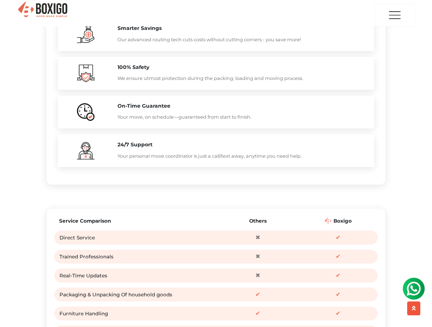 Image resolution: width=432 pixels, height=327 pixels. I want to click on p: Your personal move coordinator is just a call/text away, anytime you need help., so click(242, 156).